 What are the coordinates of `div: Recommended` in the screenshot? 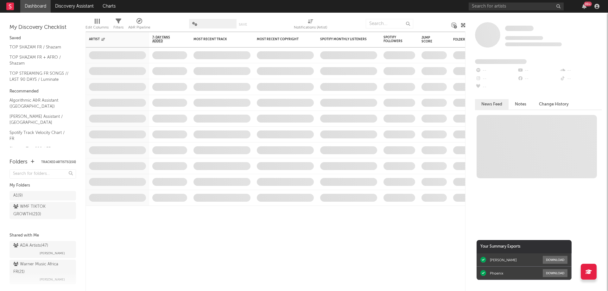 It's located at (43, 91).